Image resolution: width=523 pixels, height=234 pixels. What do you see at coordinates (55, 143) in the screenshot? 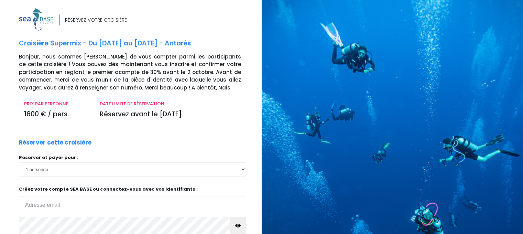
I see `p: Réserver cette croisière` at bounding box center [55, 143].